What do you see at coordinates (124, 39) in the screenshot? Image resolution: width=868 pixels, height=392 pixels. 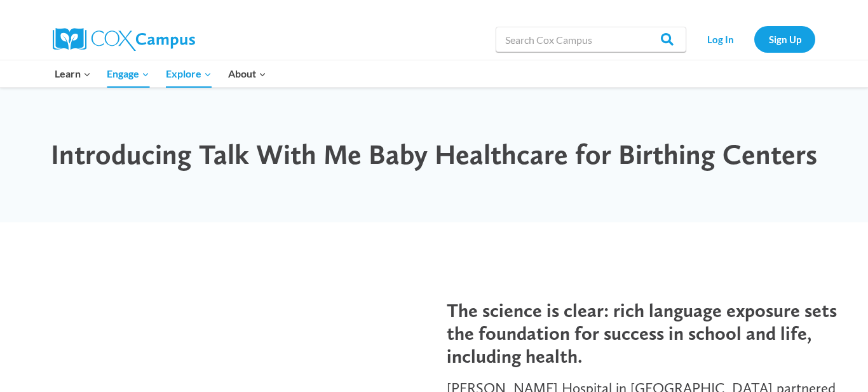 I see `img: Cox Campus` at bounding box center [124, 39].